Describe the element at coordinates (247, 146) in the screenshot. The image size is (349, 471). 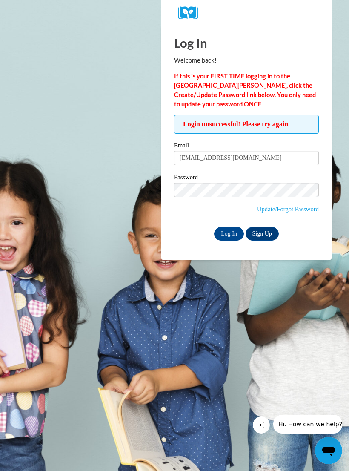
I see `label: Email` at that location.